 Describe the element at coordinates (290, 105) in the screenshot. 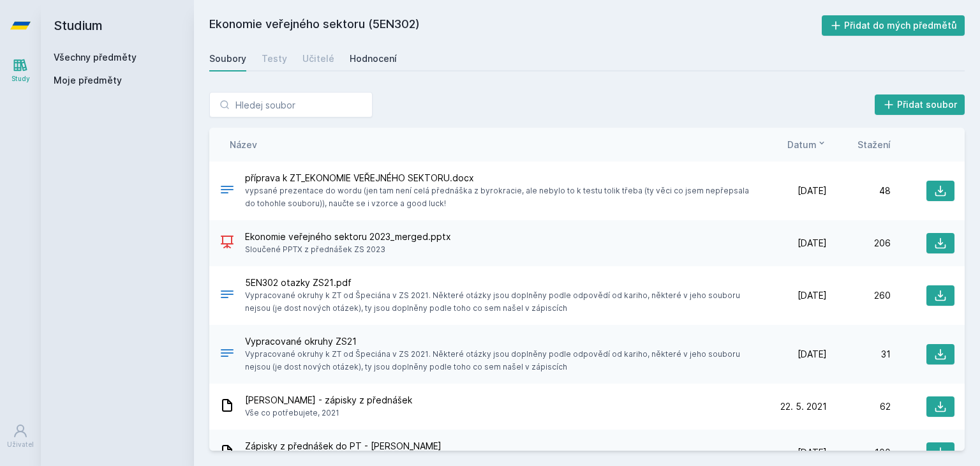

I see `input: Hledej soubor` at that location.